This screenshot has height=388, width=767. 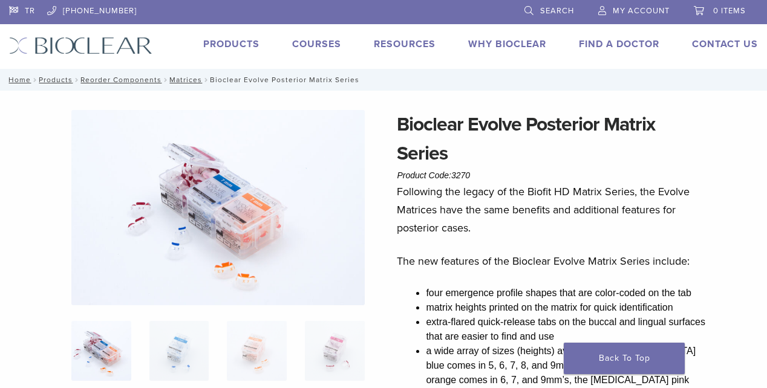 I want to click on img: Evolve-refills-2, so click(x=218, y=207).